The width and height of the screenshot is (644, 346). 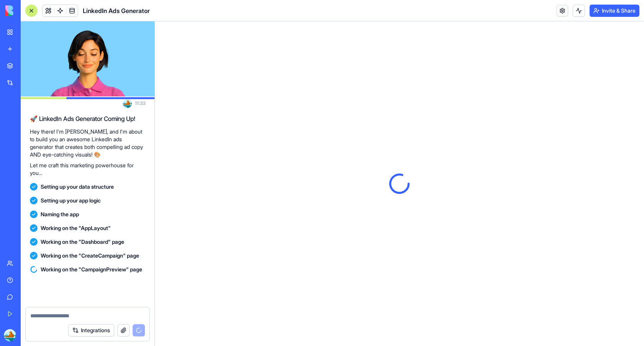 What do you see at coordinates (77, 187) in the screenshot?
I see `span: Setting up your data structure` at bounding box center [77, 187].